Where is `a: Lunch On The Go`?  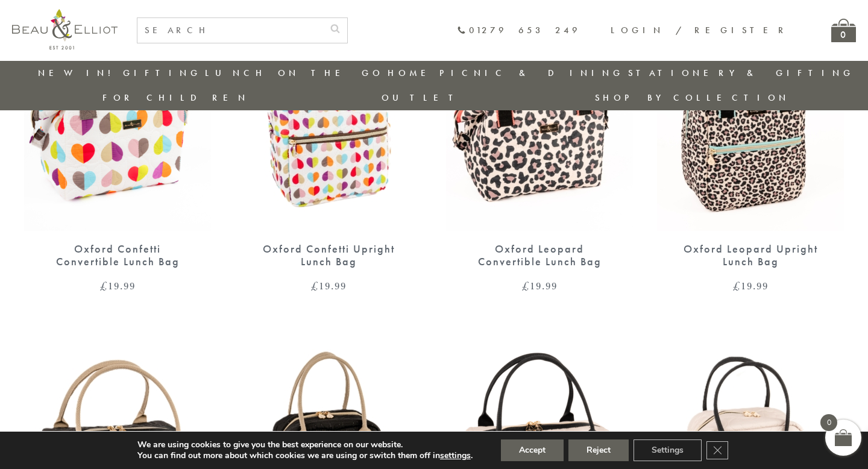 a: Lunch On The Go is located at coordinates (294, 73).